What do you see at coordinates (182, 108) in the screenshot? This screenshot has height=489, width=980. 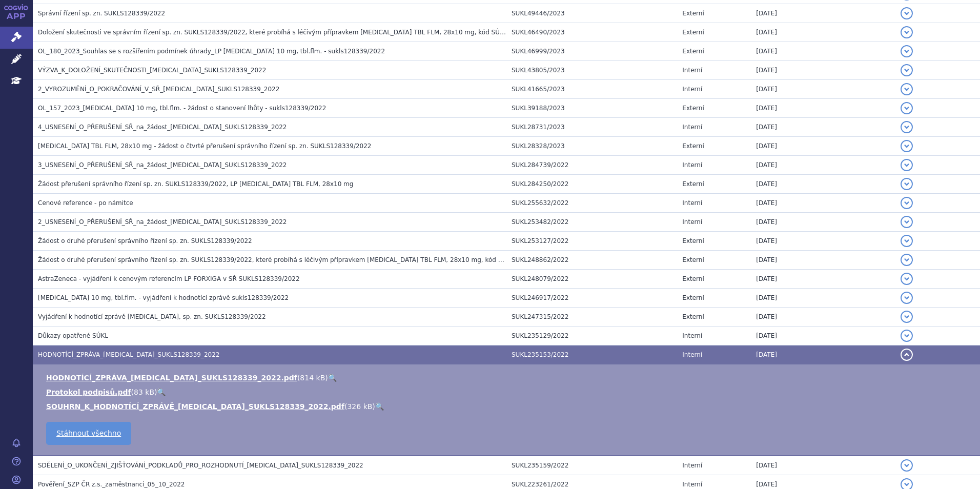 I see `span: OL_157_2023_Jardiance 10 mg, tbl.flm. - žádost o stanovení lhůty - sukls128339/2022` at bounding box center [182, 108].